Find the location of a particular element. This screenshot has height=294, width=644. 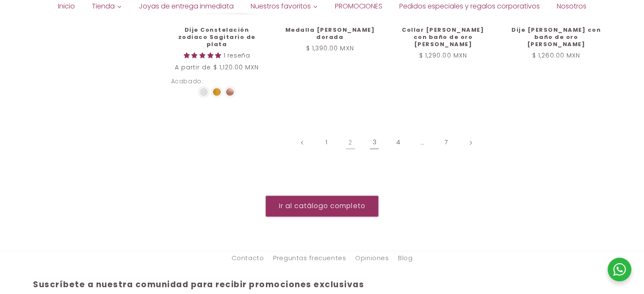

a: Página 7 is located at coordinates (446, 142).